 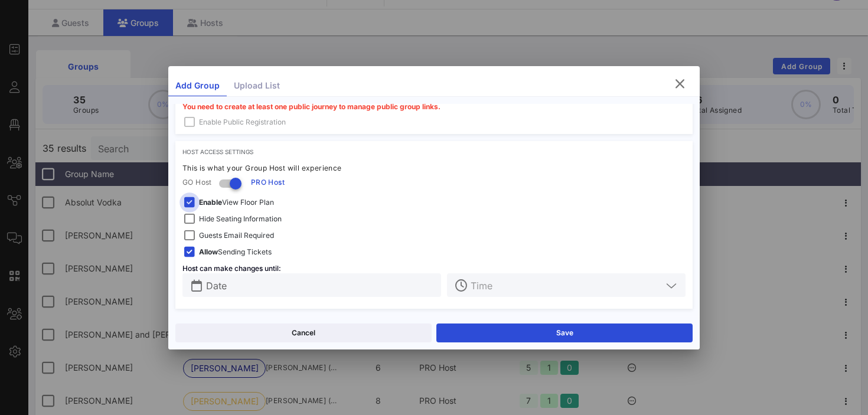 I want to click on span: Sending Tickets, so click(x=235, y=252).